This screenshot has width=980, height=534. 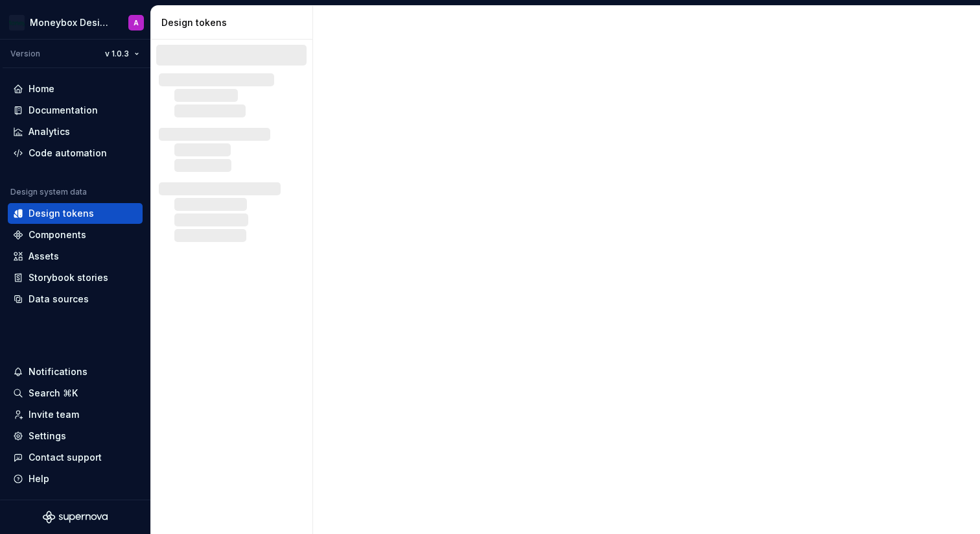 I want to click on button: Moneybox Design SystemA, so click(x=75, y=22).